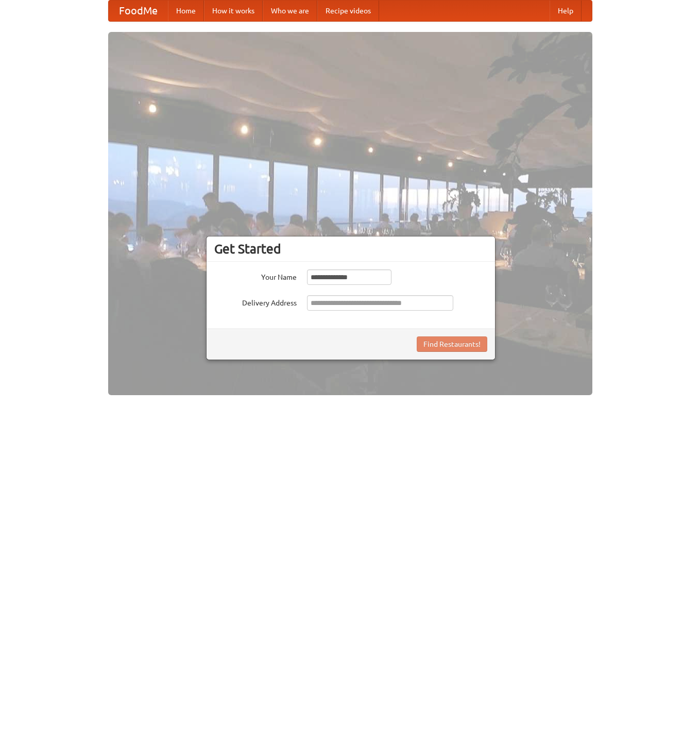  I want to click on label: Delivery Address, so click(256, 301).